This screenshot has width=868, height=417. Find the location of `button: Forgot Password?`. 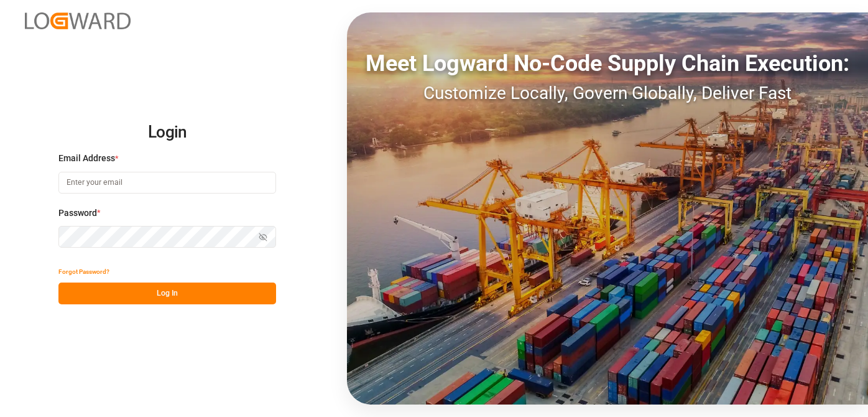

button: Forgot Password? is located at coordinates (84, 272).